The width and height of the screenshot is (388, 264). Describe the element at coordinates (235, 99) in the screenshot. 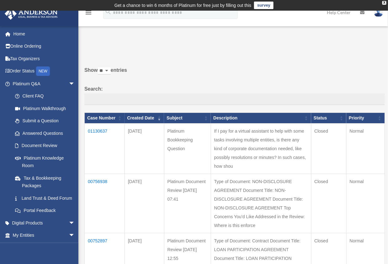

I see `input: Search:` at that location.